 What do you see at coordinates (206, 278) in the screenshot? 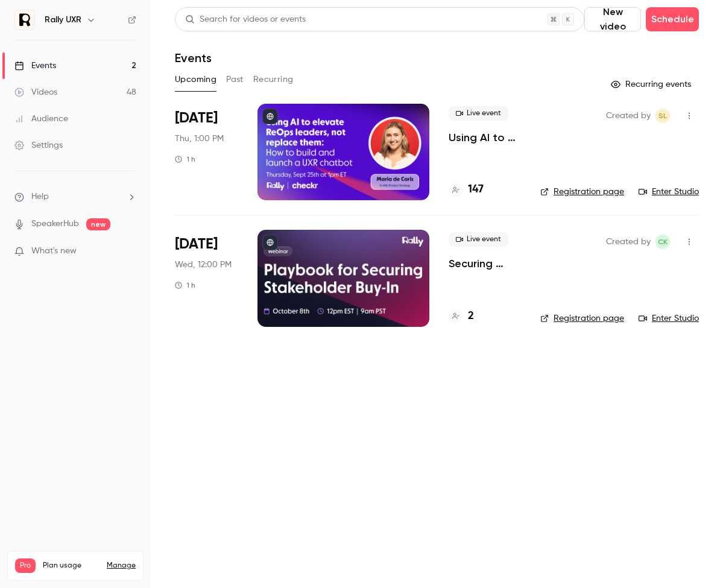
I see `div: Oct 8 Wed, 12:00 PM (America/New York)` at bounding box center [206, 278].